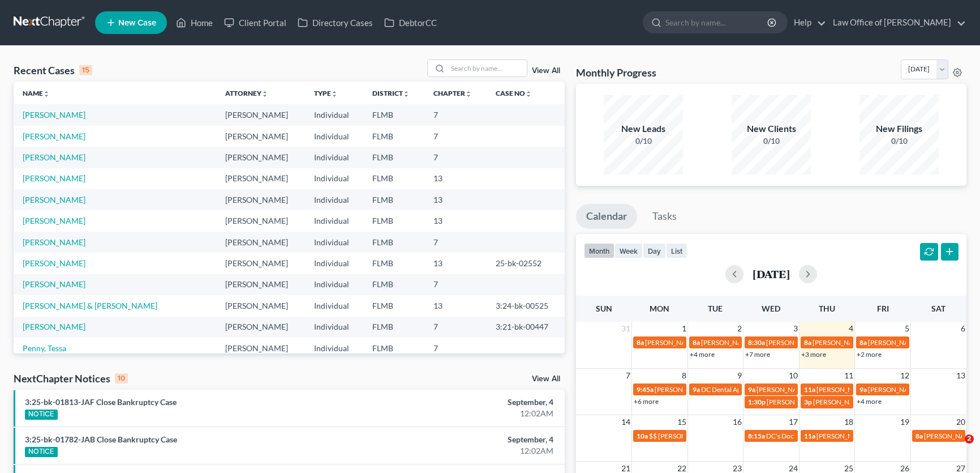 The height and width of the screenshot is (473, 980). Describe the element at coordinates (194, 22) in the screenshot. I see `a: Home` at that location.